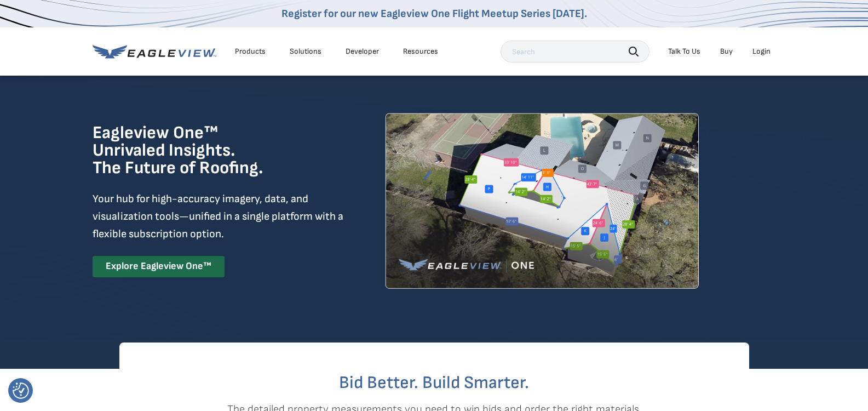 The image size is (868, 411). What do you see at coordinates (219, 216) in the screenshot?
I see `p: Your hub for high-accuracy imagery, data, and visualization tools—unified in a single platform wi...` at bounding box center [219, 216].